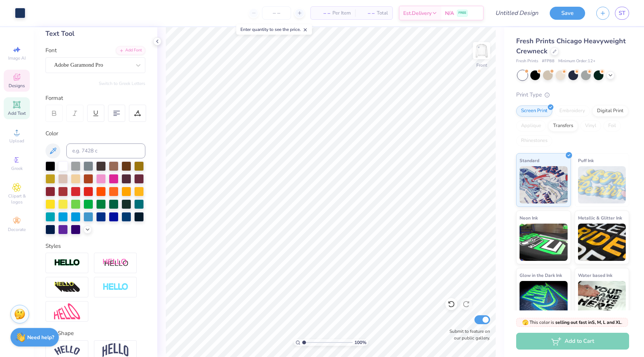 This screenshot has height=357, width=644. I want to click on span: FREE, so click(462, 13).